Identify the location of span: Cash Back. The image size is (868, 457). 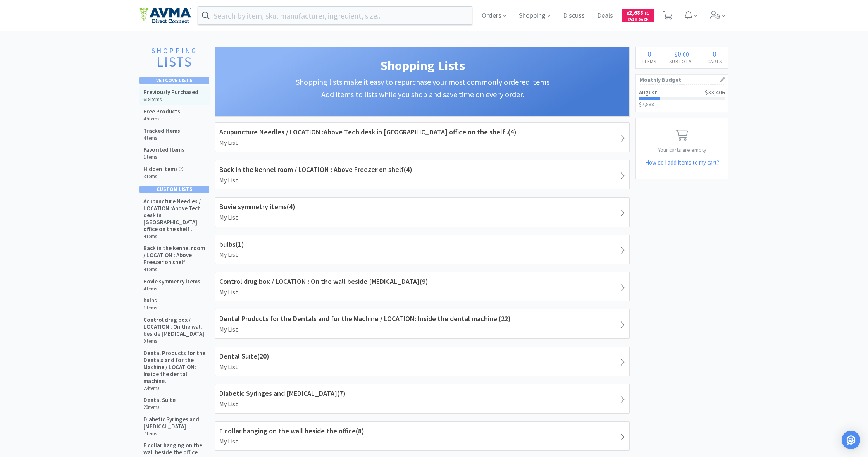
(638, 20).